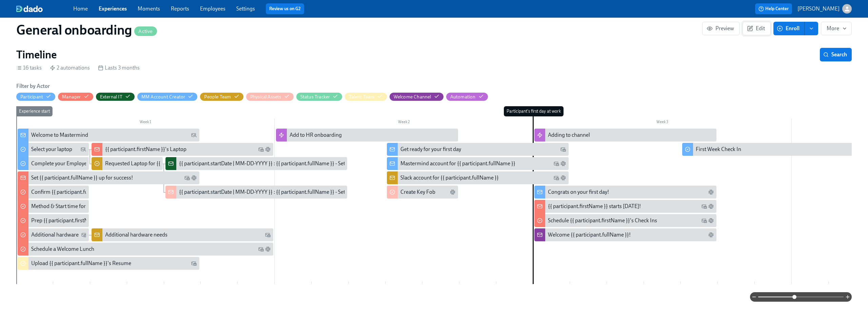 This screenshot has width=868, height=319. I want to click on div: Week 1, so click(146, 123).